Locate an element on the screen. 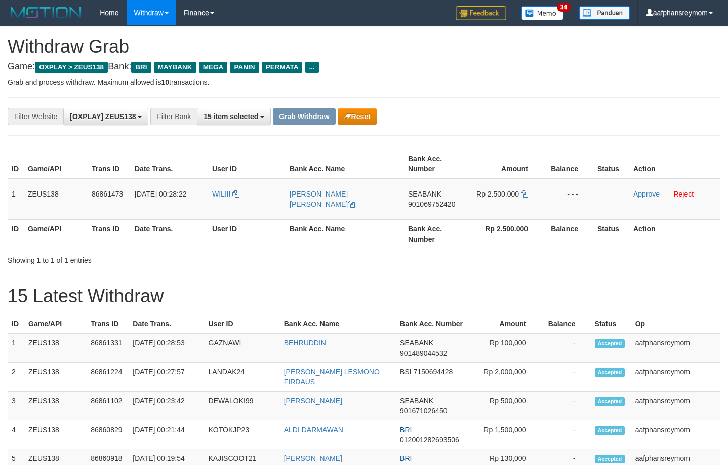 The width and height of the screenshot is (728, 465). div: Filter Website is located at coordinates (35, 117).